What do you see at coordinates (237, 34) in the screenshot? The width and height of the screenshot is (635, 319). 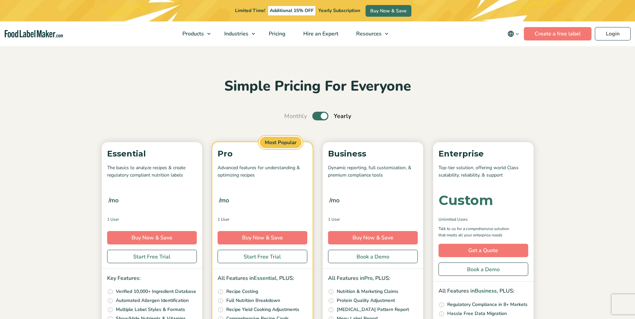 I see `a: Industries` at bounding box center [237, 34].